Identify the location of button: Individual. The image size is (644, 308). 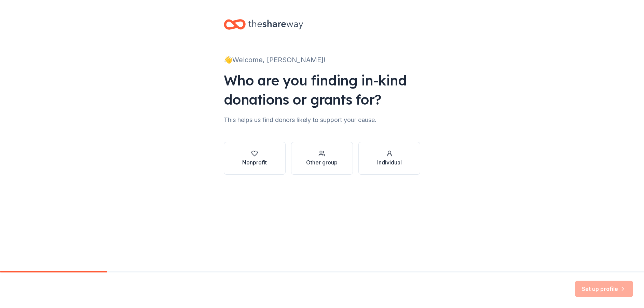
(389, 158).